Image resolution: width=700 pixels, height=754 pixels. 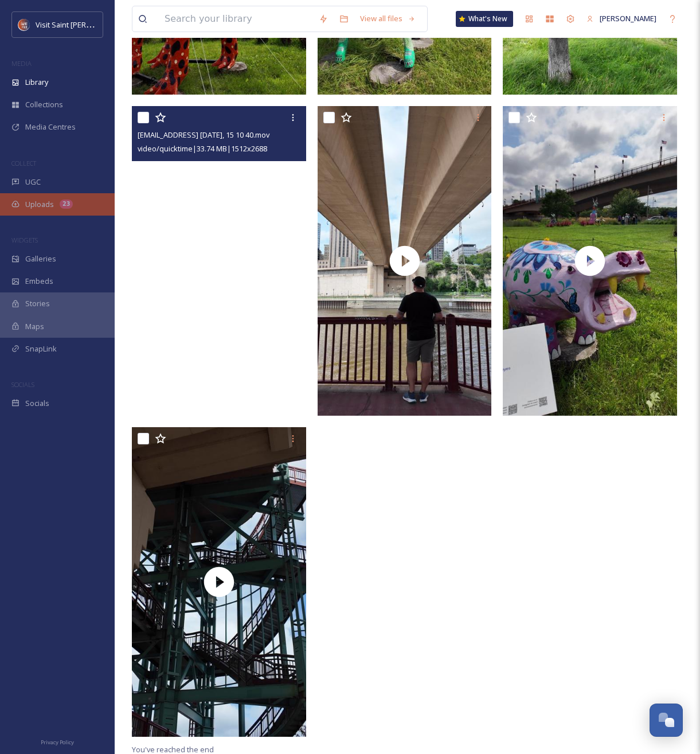 What do you see at coordinates (32, 182) in the screenshot?
I see `span: UGC` at bounding box center [32, 182].